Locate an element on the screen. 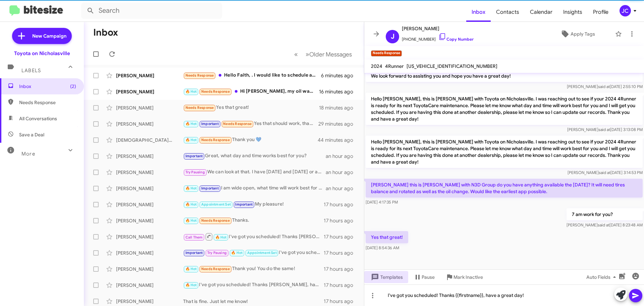 This screenshot has width=644, height=306. span: Mark Inactive is located at coordinates (468, 277).